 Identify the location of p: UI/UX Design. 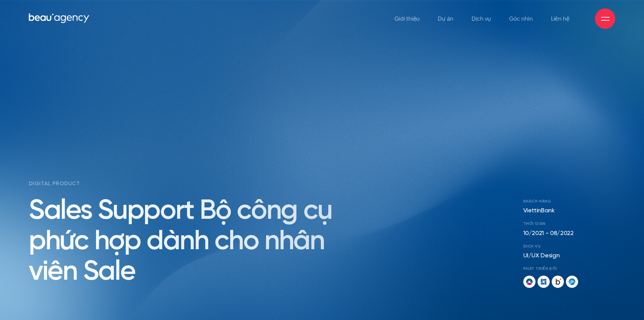
(570, 256).